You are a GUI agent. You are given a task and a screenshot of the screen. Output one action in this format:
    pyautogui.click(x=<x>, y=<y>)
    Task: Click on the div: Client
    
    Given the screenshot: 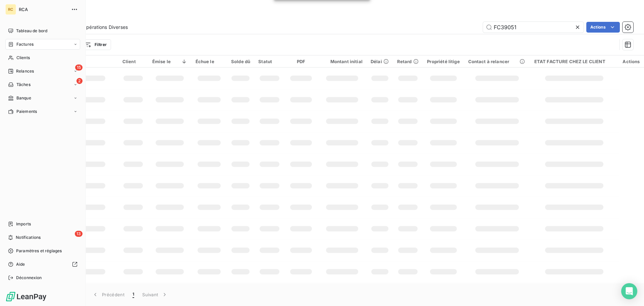 What is the action you would take?
    pyautogui.click(x=133, y=61)
    